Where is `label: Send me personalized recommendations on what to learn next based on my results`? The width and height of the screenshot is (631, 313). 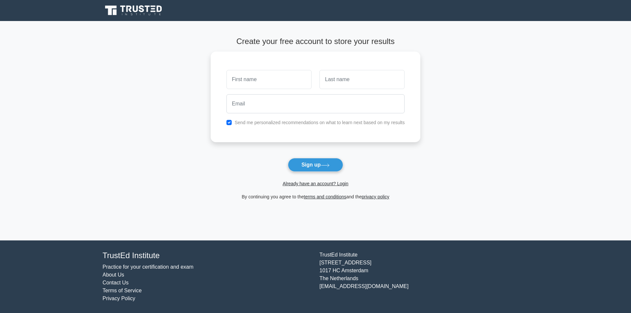 label: Send me personalized recommendations on what to learn next based on my results is located at coordinates (320, 123).